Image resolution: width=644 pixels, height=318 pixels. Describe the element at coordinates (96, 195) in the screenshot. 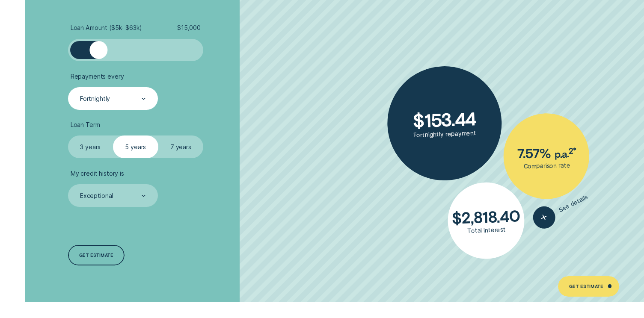

I see `div: Exceptional` at that location.